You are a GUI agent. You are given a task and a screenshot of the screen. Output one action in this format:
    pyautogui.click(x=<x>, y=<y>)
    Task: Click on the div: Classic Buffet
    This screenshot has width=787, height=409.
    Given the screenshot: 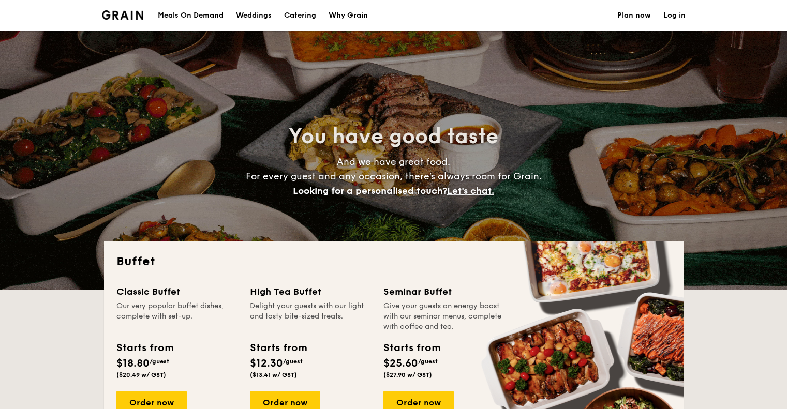 What is the action you would take?
    pyautogui.click(x=177, y=292)
    